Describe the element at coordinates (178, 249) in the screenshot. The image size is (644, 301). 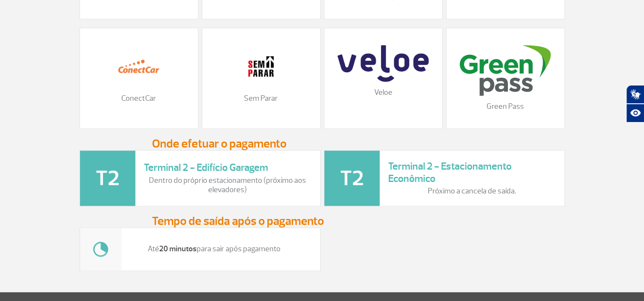
I see `strong: 20 minutos` at that location.